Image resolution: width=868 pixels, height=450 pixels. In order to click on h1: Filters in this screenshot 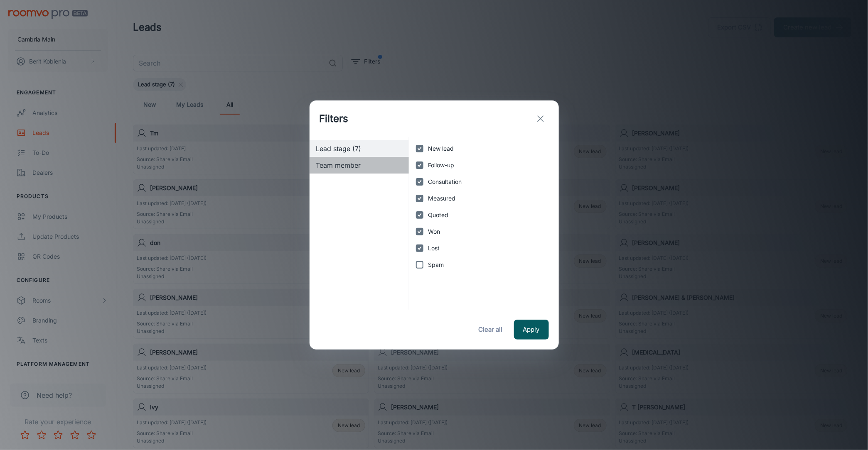, I will do `click(334, 119)`.